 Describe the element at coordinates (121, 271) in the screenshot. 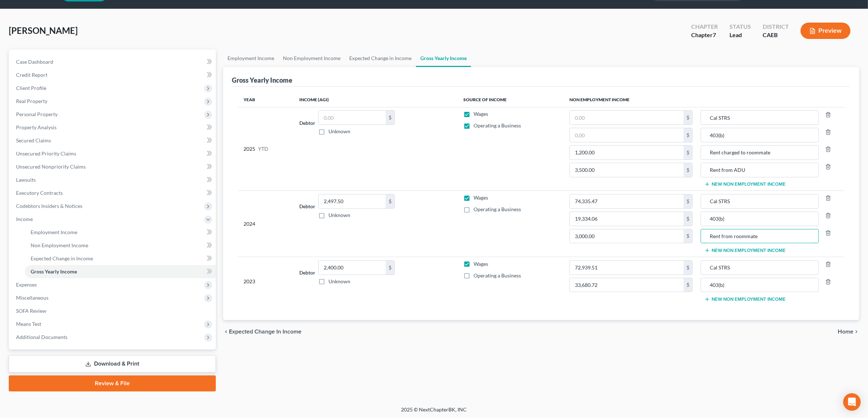

I see `a: Gross Yearly Income` at that location.